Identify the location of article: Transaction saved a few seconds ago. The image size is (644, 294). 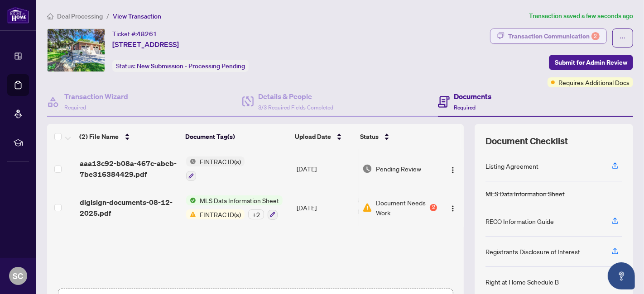
(581, 16).